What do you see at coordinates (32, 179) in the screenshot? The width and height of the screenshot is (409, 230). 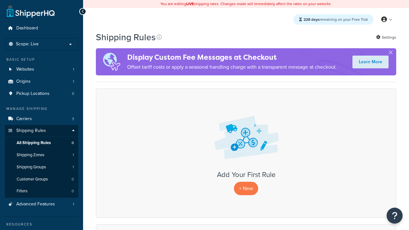 I see `span: Customer Groups` at bounding box center [32, 179].